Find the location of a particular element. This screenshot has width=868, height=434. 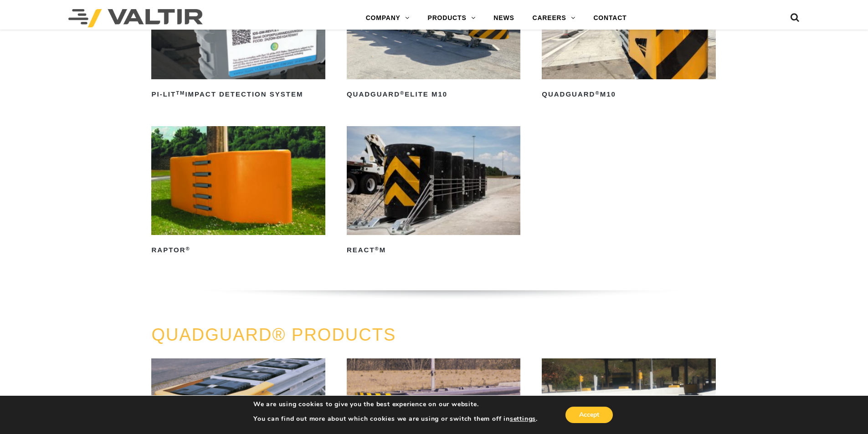

h2: PI-LIT Impact Detection System is located at coordinates (238, 95).